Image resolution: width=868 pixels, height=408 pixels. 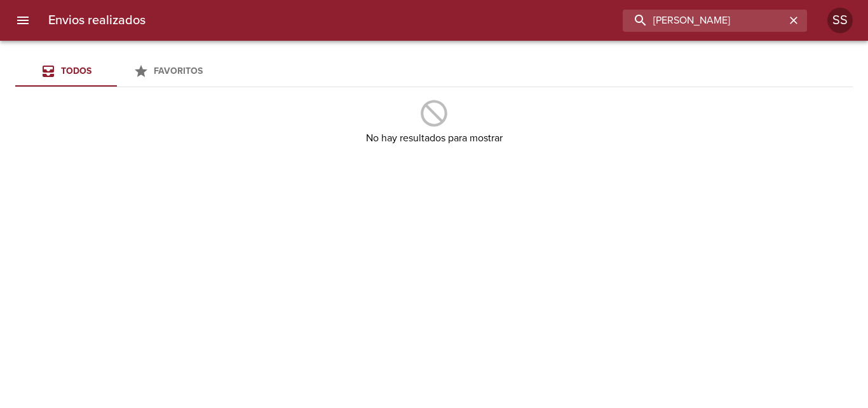 I want to click on input: buscar, so click(x=705, y=20).